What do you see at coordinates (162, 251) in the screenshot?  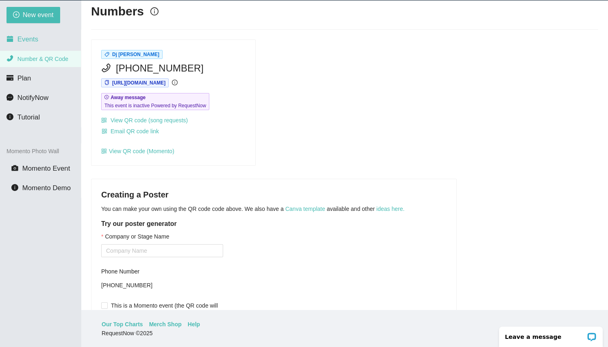 I see `input: Company or Stage Name` at bounding box center [162, 251].